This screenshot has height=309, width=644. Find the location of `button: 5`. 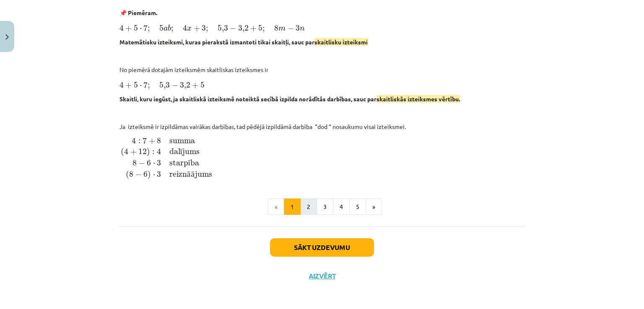

button: 5 is located at coordinates (358, 207).